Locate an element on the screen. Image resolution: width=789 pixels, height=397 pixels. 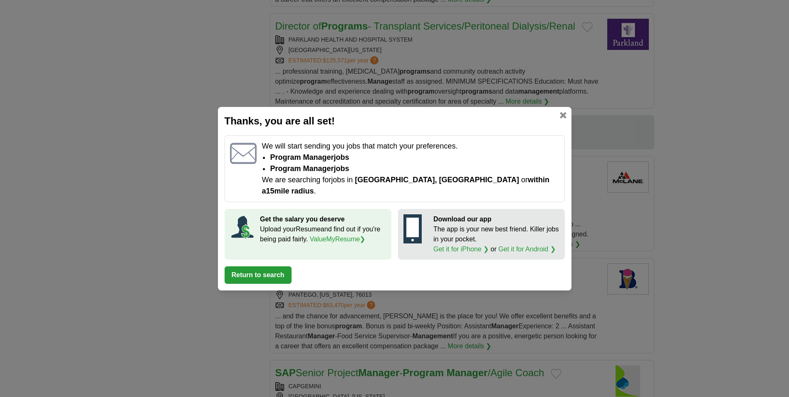
button: Return to search is located at coordinates (258, 275).